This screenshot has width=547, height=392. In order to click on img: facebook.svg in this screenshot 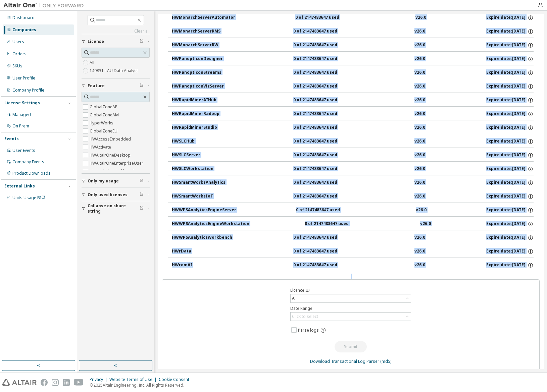, I will do `click(44, 382)`.